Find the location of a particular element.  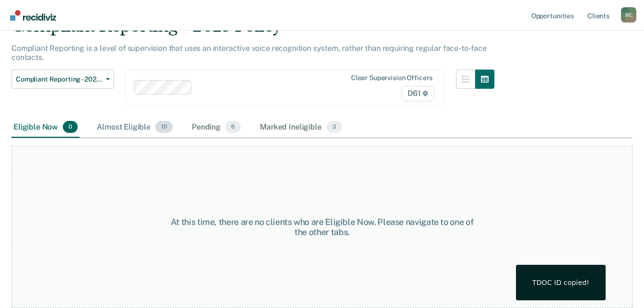

div: Marked Ineligible3 is located at coordinates (301, 127).